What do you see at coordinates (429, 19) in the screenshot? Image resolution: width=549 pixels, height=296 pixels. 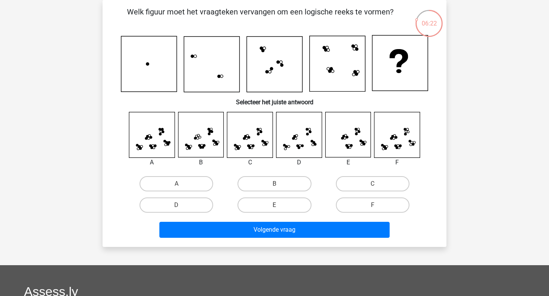 I see `div: 06:22` at bounding box center [429, 19].